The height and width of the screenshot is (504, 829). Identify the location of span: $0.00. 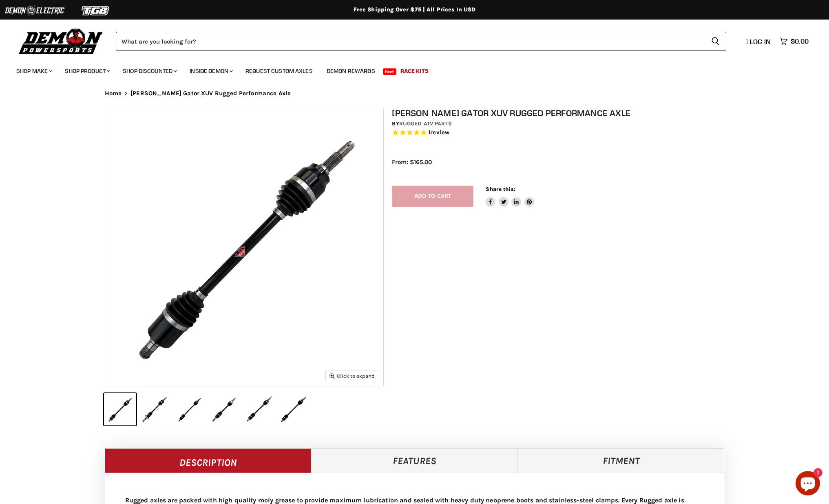
(799, 41).